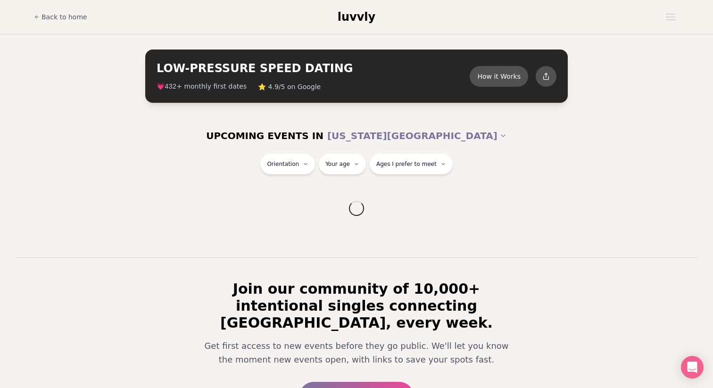 The height and width of the screenshot is (388, 713). What do you see at coordinates (60, 17) in the screenshot?
I see `a: Back to home` at bounding box center [60, 17].